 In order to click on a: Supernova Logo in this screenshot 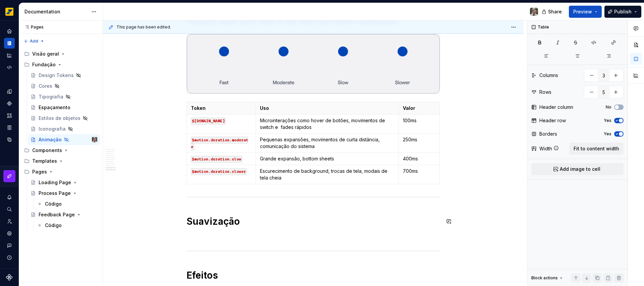, I will do `click(10, 277)`.